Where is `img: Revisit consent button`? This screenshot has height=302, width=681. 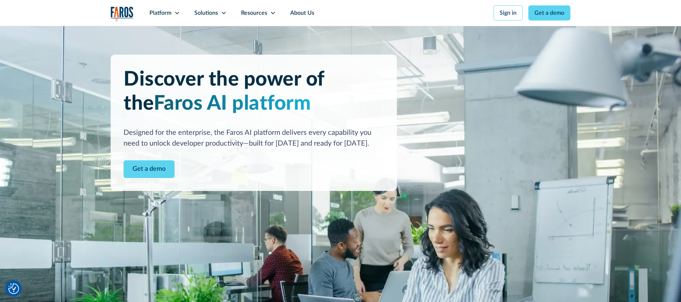 img: Revisit consent button is located at coordinates (14, 288).